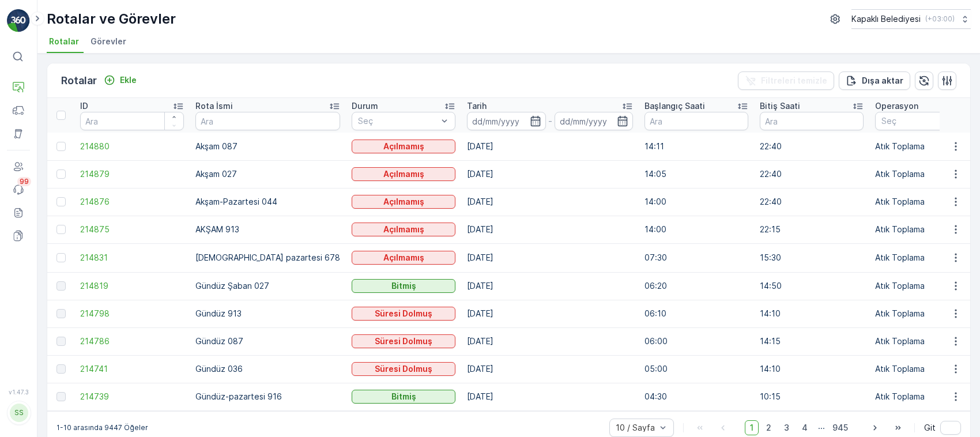 The height and width of the screenshot is (437, 980). Describe the element at coordinates (132, 314) in the screenshot. I see `a: 214798` at that location.